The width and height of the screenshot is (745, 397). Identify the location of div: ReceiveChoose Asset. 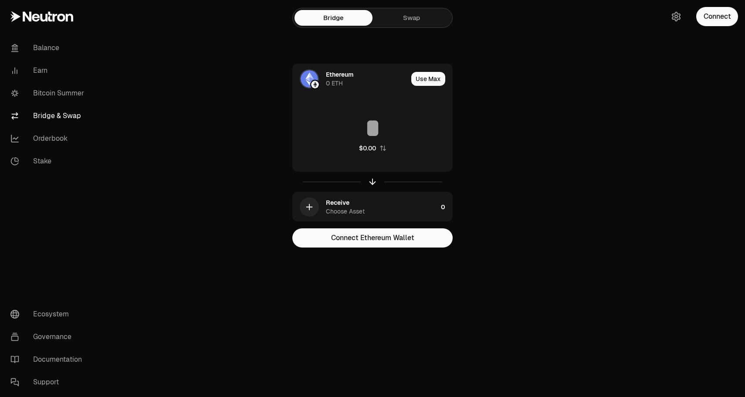
(365, 207).